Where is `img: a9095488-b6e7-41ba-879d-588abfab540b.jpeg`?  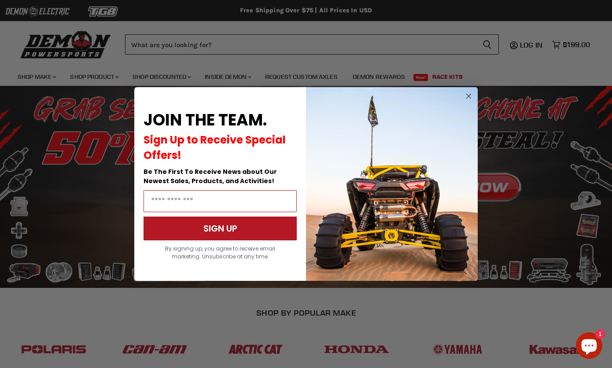
img: a9095488-b6e7-41ba-879d-588abfab540b.jpeg is located at coordinates (392, 184).